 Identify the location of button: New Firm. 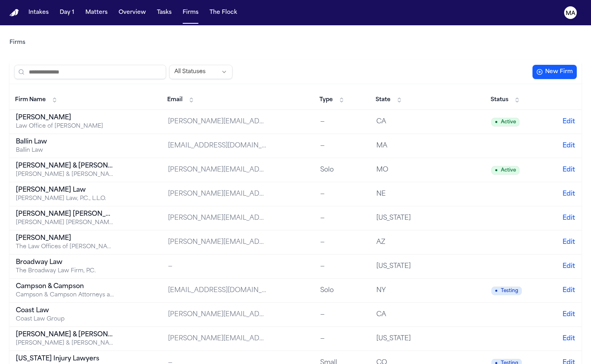
(555, 72).